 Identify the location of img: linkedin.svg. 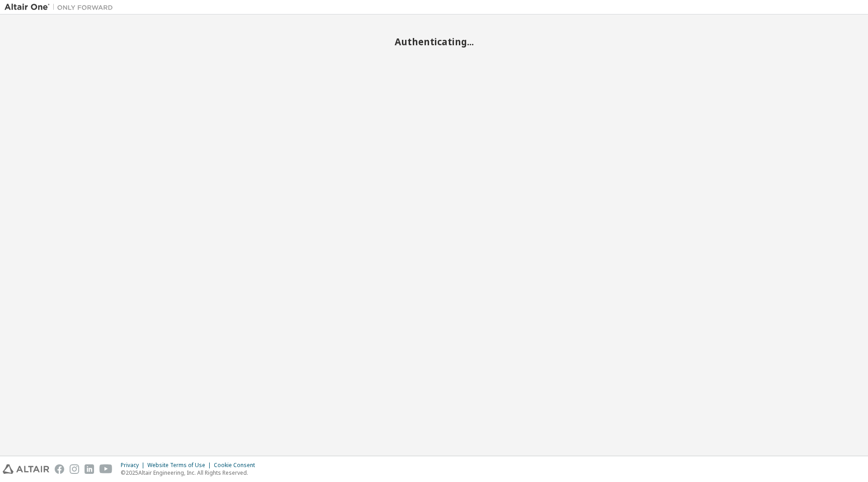
(89, 469).